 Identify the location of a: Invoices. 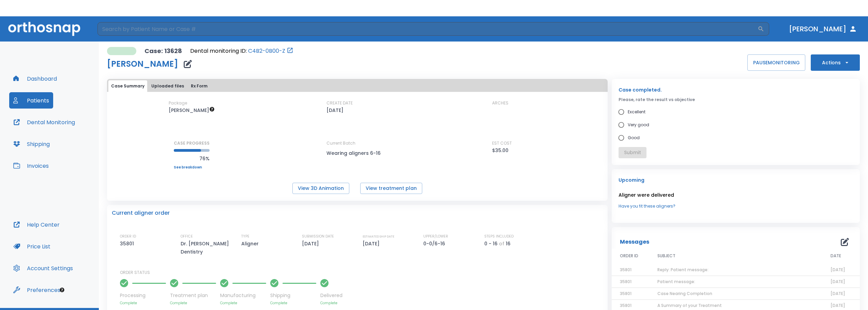
(31, 166).